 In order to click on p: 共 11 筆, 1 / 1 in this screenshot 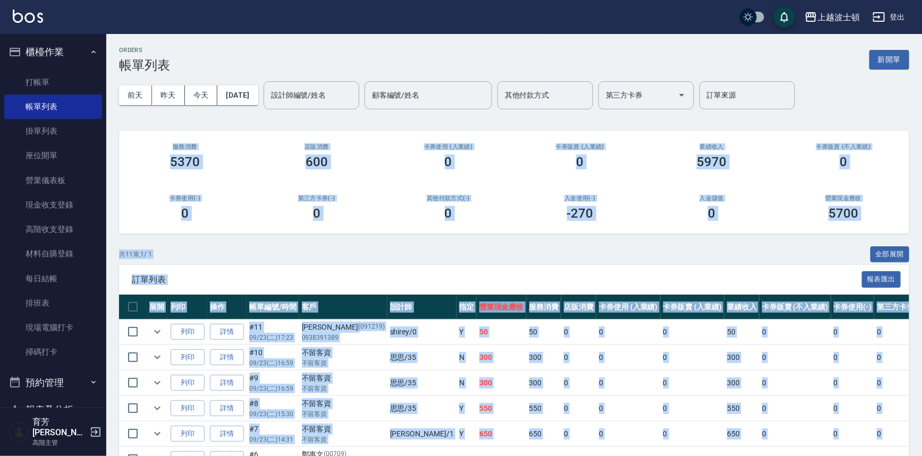, I will do `click(135, 255)`.